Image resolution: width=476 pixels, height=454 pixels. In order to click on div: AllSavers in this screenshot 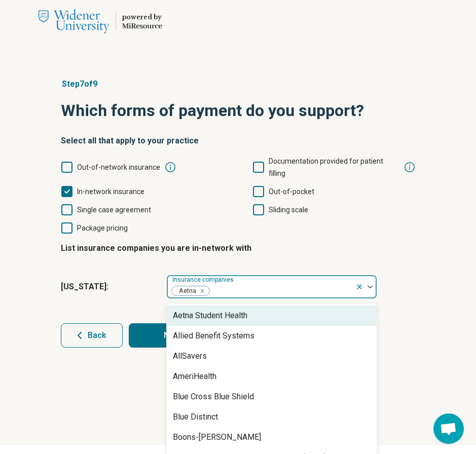, I will do `click(190, 356)`.